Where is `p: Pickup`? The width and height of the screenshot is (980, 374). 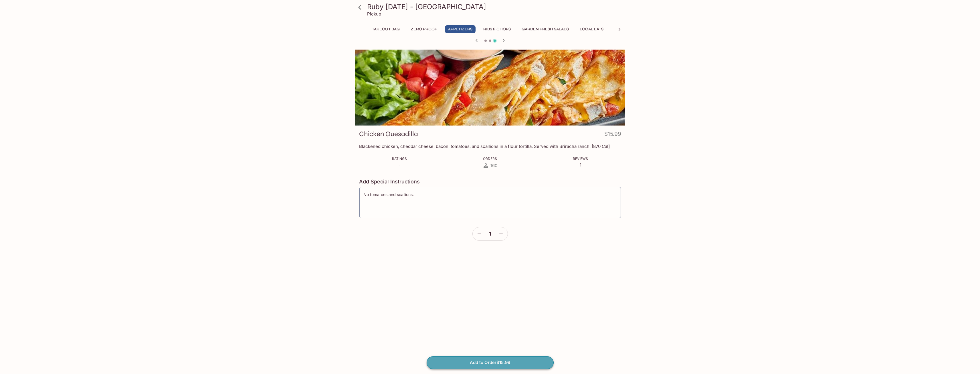 p: Pickup is located at coordinates (374, 13).